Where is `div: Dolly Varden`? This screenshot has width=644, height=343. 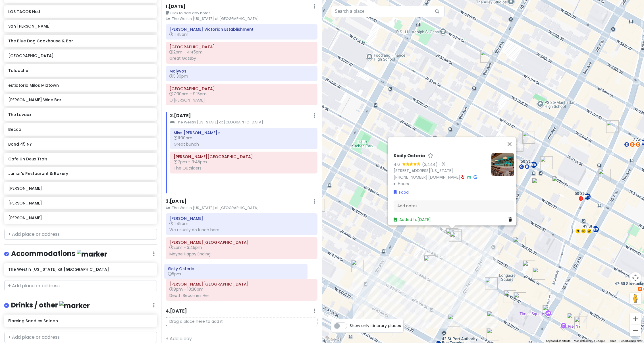
div: Dolly Varden is located at coordinates (529, 138).